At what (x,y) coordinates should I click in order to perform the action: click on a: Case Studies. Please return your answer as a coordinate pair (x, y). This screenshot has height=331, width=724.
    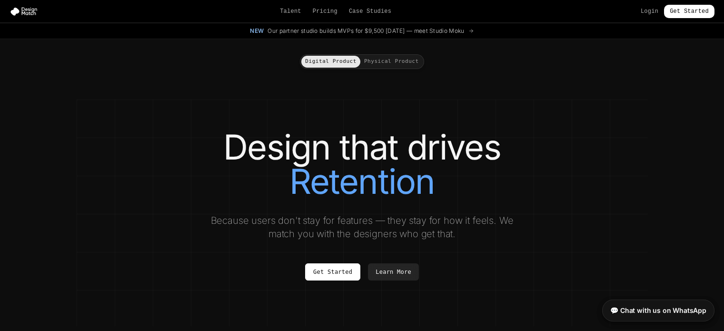
    Looking at the image, I should click on (370, 11).